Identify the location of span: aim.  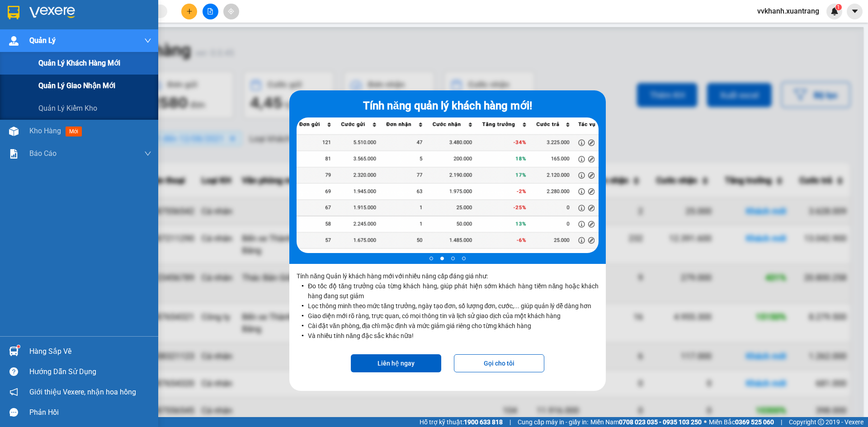
(231, 11).